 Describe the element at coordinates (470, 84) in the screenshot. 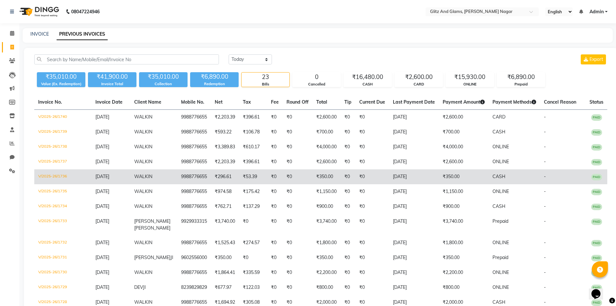

I see `div: ONLINE` at that location.